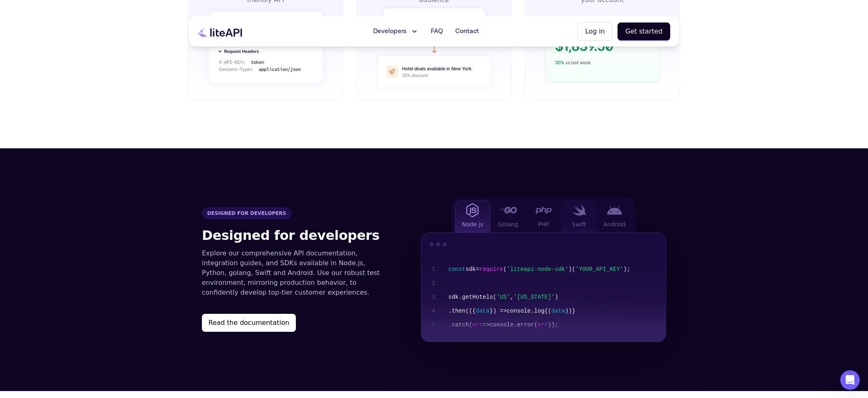  Describe the element at coordinates (508, 210) in the screenshot. I see `img: Golang` at that location.